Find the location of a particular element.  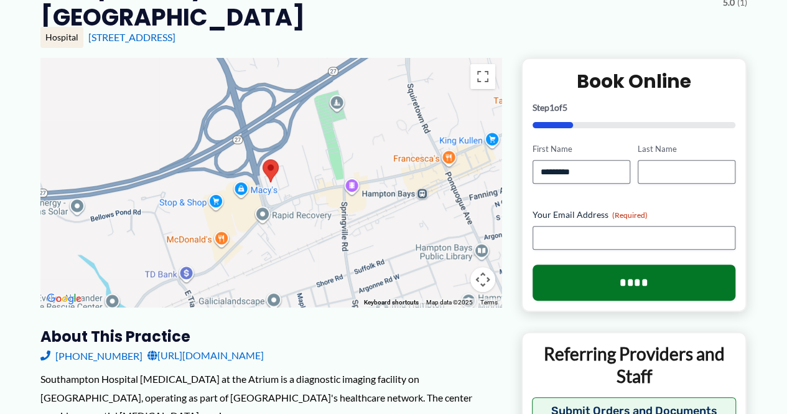

div: Hospital is located at coordinates (62, 37).